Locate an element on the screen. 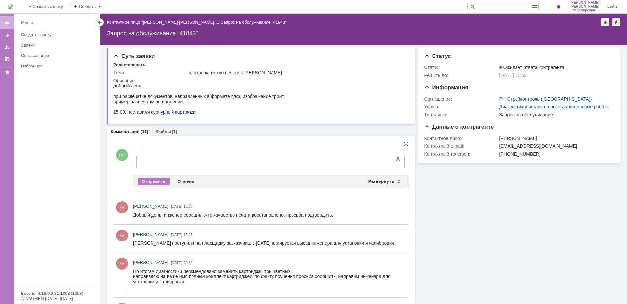 This screenshot has width=627, height=304. a: Заявки is located at coordinates (58, 45).